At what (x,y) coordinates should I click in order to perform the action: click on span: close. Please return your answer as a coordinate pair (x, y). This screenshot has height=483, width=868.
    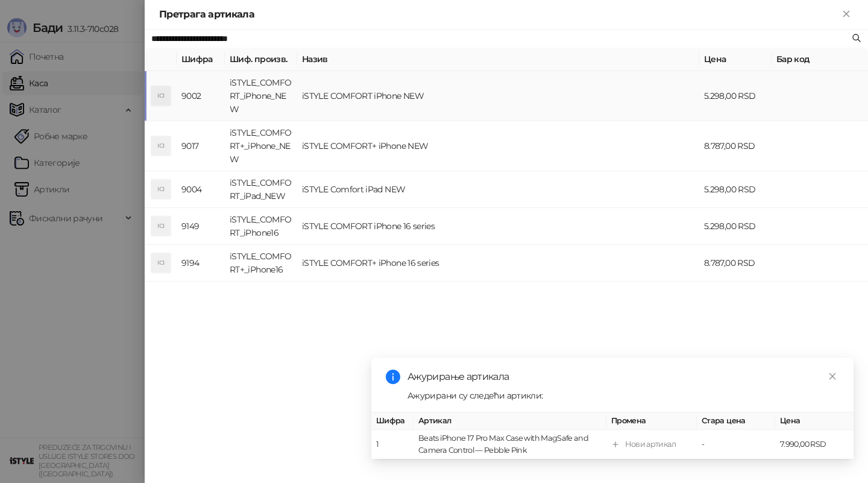
    Looking at the image, I should click on (832, 376).